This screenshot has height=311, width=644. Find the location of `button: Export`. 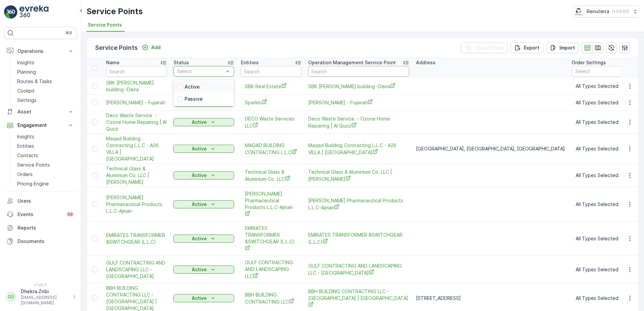

button: Export is located at coordinates (526, 48).